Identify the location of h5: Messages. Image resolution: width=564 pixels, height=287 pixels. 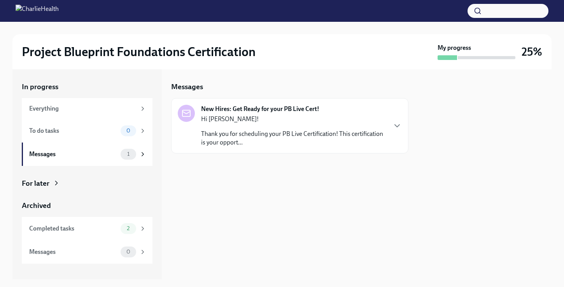
(187, 87).